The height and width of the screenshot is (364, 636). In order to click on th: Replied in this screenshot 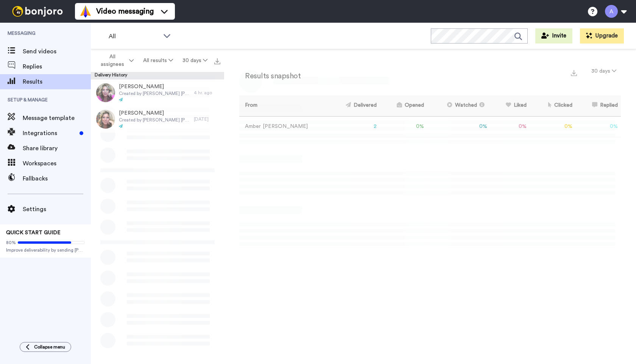, I will do `click(598, 105)`.